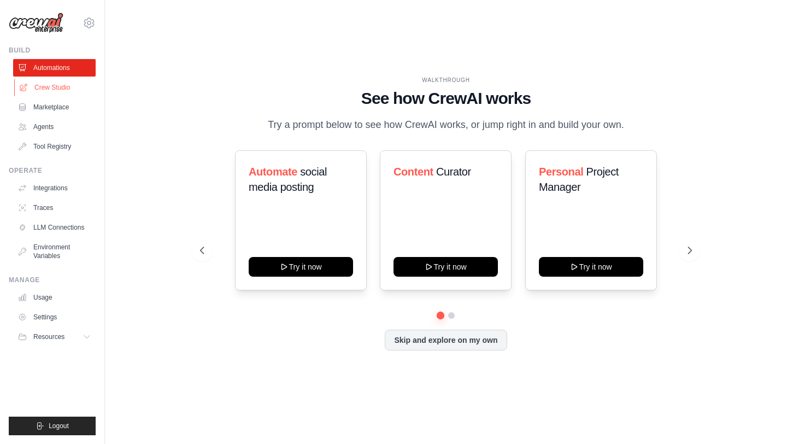  What do you see at coordinates (445, 340) in the screenshot?
I see `button: Skip and explore on my own` at bounding box center [445, 340].